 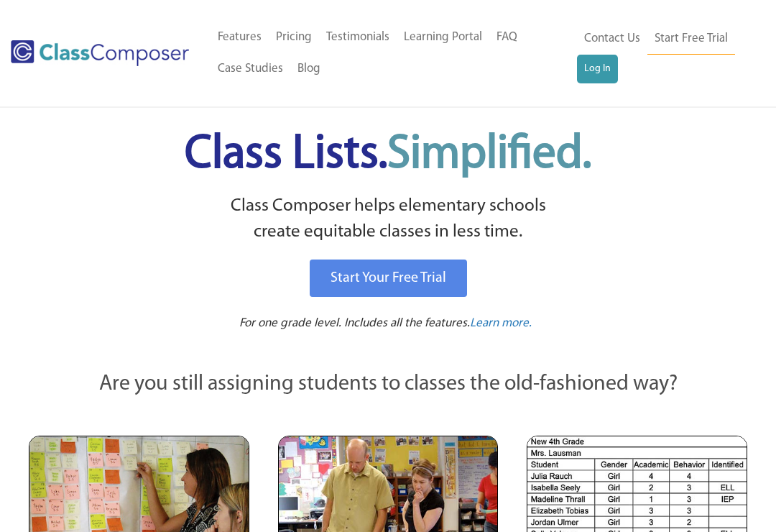 I want to click on a: Start Free Trial, so click(x=692, y=39).